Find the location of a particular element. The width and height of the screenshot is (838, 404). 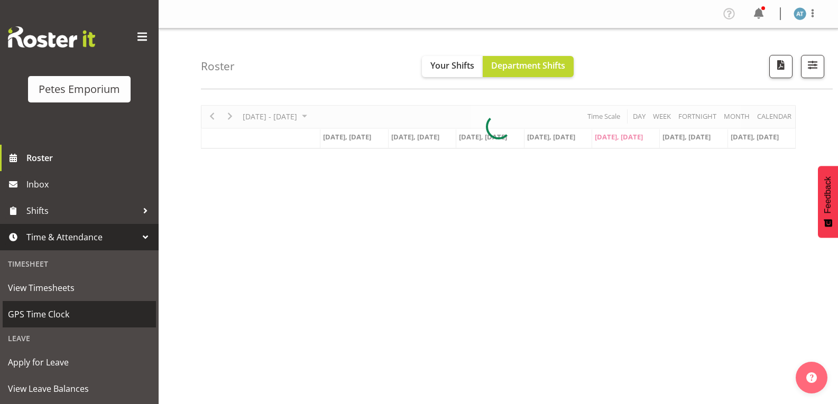

div: Leave is located at coordinates (79, 338).